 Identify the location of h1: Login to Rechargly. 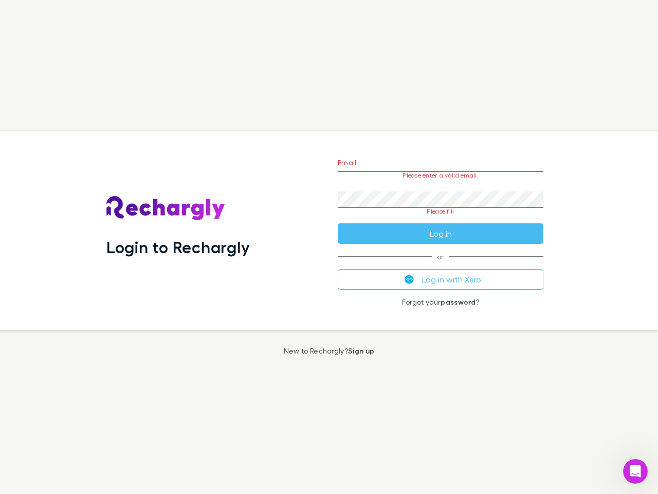
(178, 247).